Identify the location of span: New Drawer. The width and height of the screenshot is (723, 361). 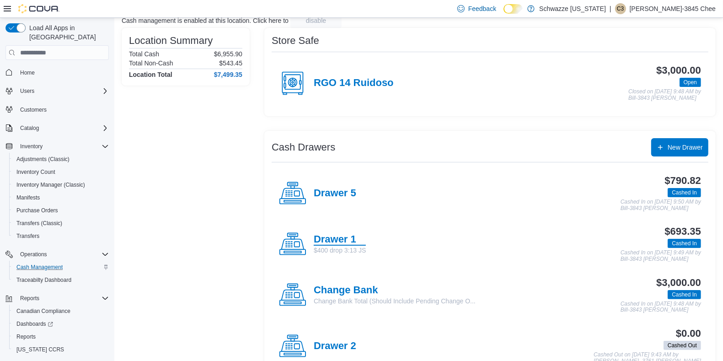
(685, 147).